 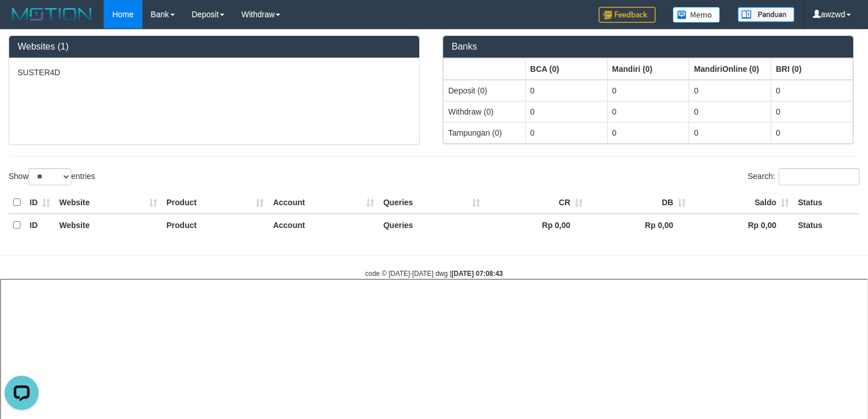 I want to click on label: Search:, so click(x=804, y=177).